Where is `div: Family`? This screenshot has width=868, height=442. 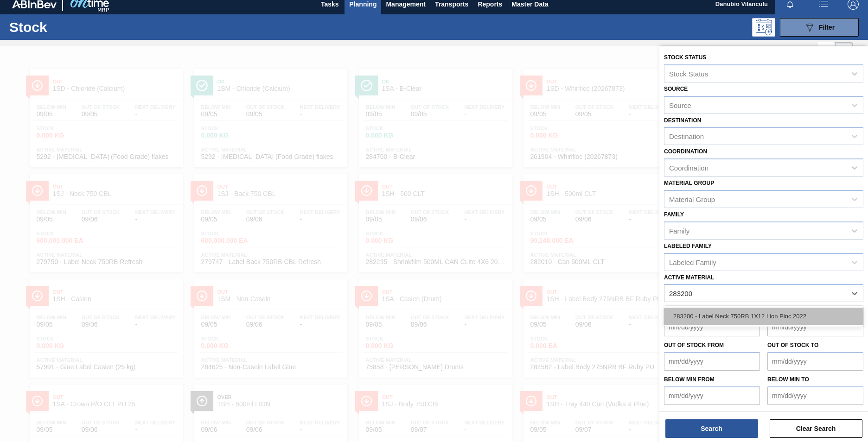 div: Family is located at coordinates (679, 230).